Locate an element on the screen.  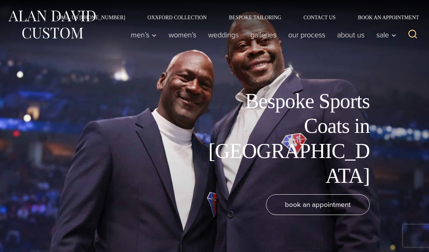
a: About Us is located at coordinates (351, 35).